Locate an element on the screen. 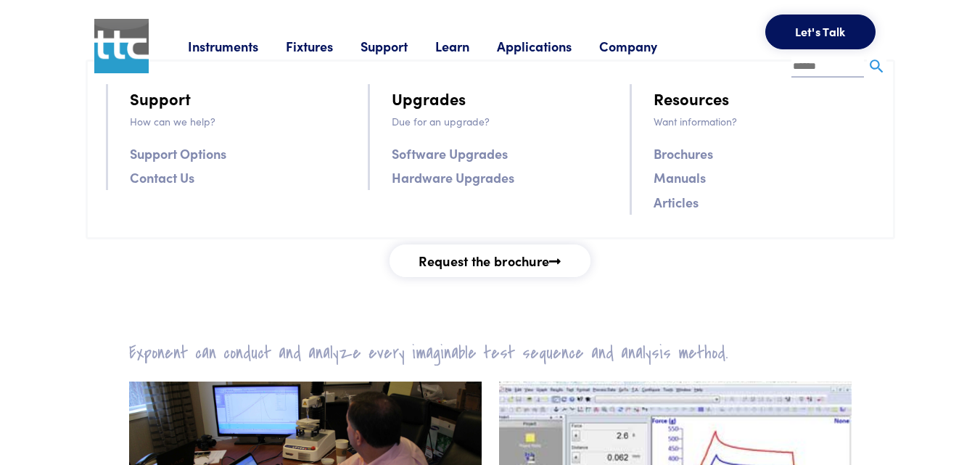 The width and height of the screenshot is (980, 465). p: How can we help? is located at coordinates (240, 121).